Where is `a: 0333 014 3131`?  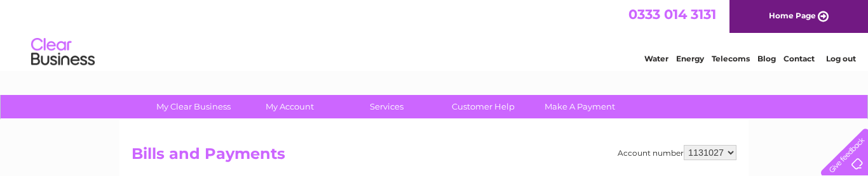 a: 0333 014 3131 is located at coordinates (672, 14).